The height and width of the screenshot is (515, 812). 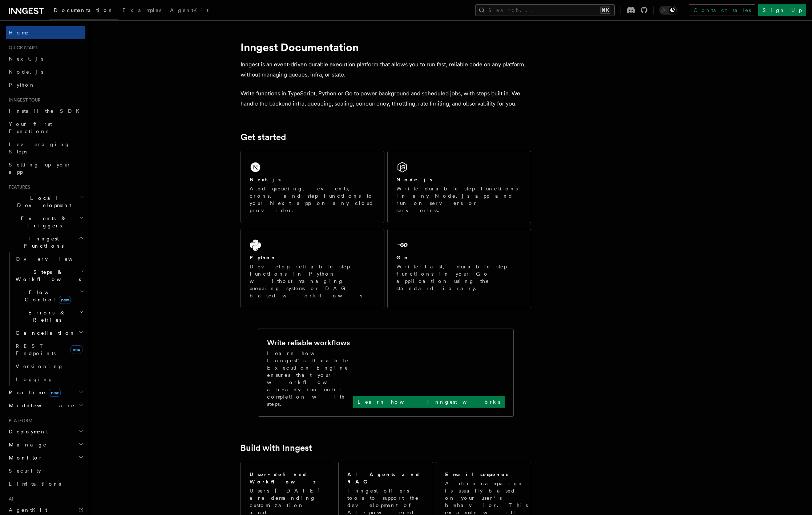 What do you see at coordinates (386, 478) in the screenshot?
I see `h2: AI Agents and RAG` at bounding box center [386, 478].